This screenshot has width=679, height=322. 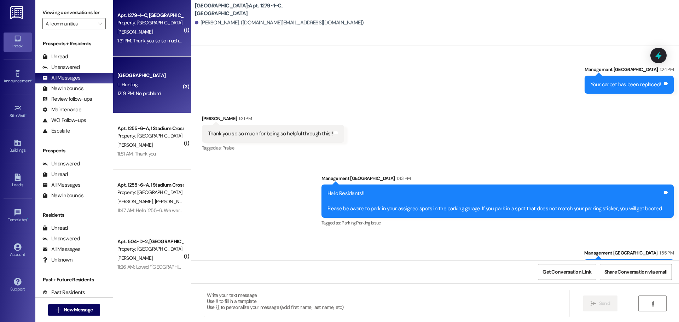 What do you see at coordinates (127, 85) in the screenshot?
I see `span: L. Hunting` at bounding box center [127, 85].